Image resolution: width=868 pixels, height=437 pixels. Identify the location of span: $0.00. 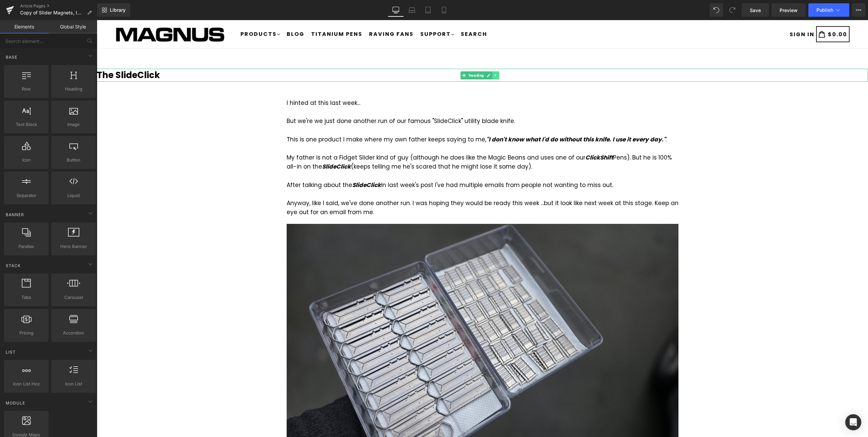
(740, 14).